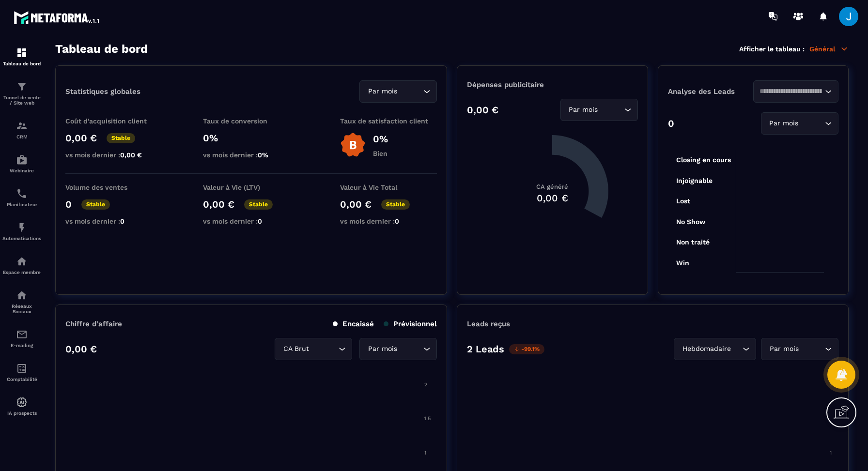  Describe the element at coordinates (710, 92) in the screenshot. I see `p: Analyse des Leads` at that location.